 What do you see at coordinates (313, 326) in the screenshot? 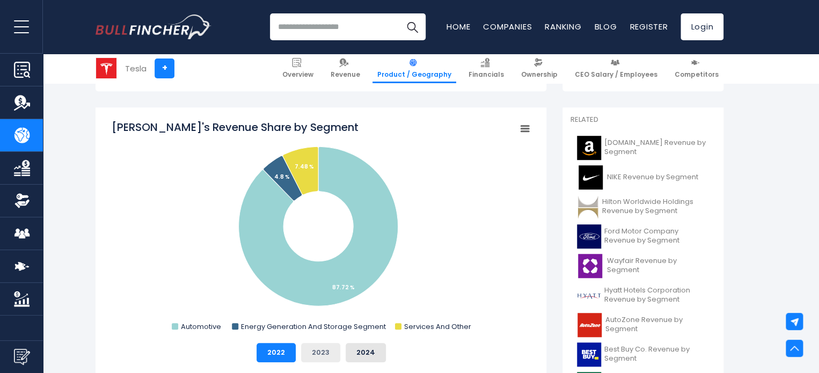
I see `text: Energy Generation And Storage Segment` at bounding box center [313, 326].